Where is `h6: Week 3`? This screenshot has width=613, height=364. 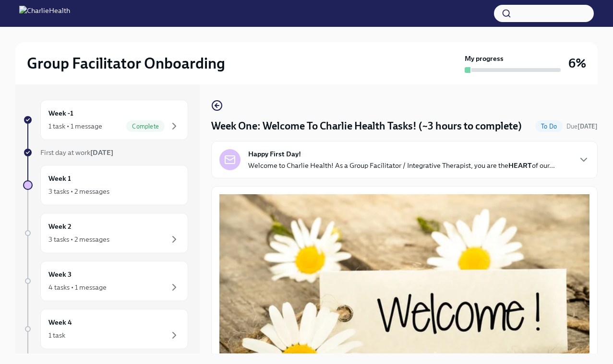 h6: Week 3 is located at coordinates (60, 274).